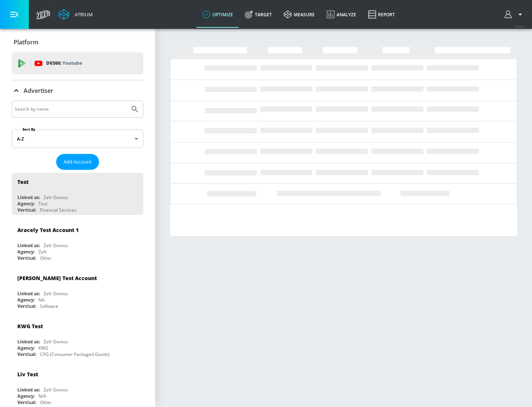 This screenshot has width=532, height=407. I want to click on p: Advertiser, so click(39, 90).